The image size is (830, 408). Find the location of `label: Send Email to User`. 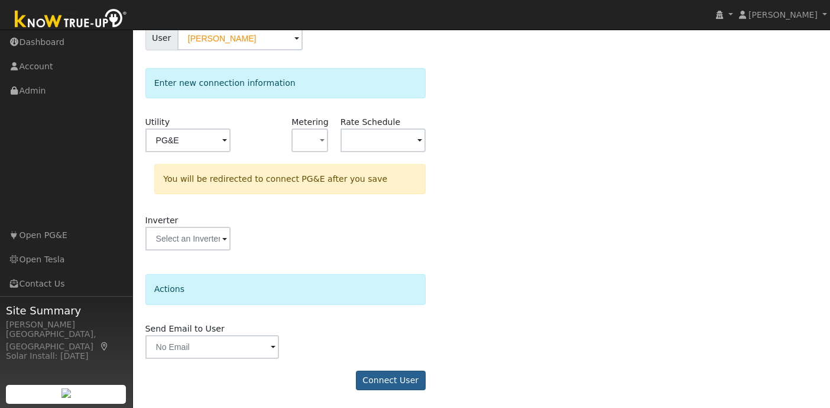

label: Send Email to User is located at coordinates (185, 328).